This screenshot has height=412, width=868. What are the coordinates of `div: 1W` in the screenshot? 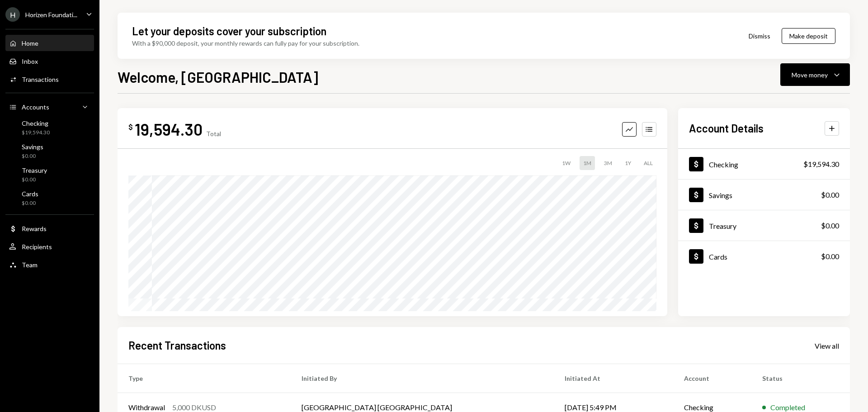 It's located at (566, 163).